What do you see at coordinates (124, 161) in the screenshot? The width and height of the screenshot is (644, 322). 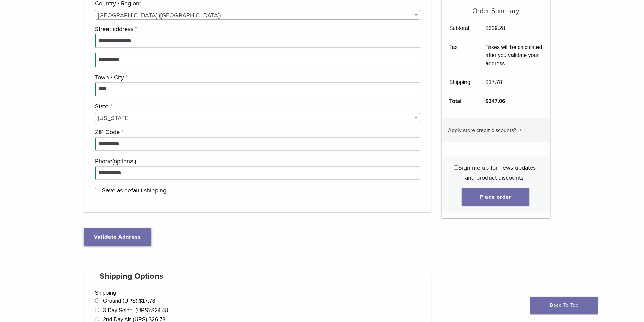 I see `span: (optional)` at bounding box center [124, 161].